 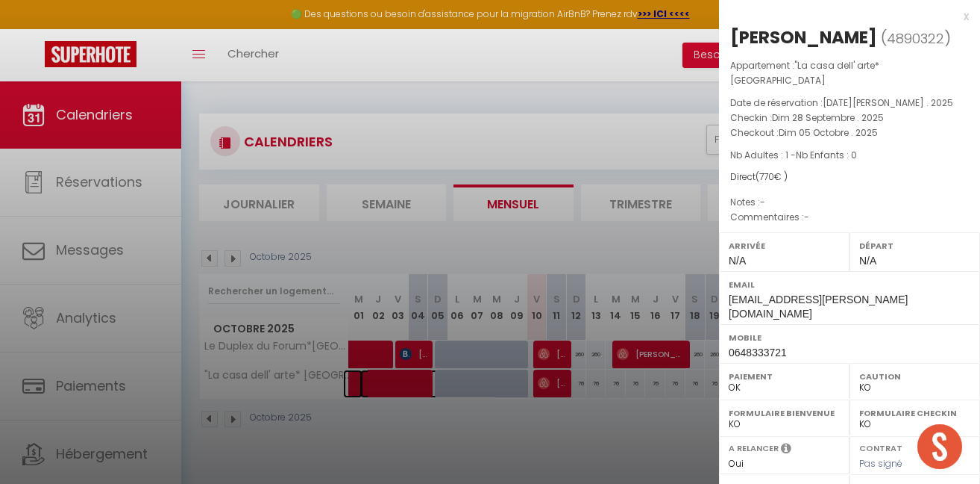 What do you see at coordinates (793, 154) in the screenshot?
I see `span: Nb Adultes : 1 -` at bounding box center [793, 154].